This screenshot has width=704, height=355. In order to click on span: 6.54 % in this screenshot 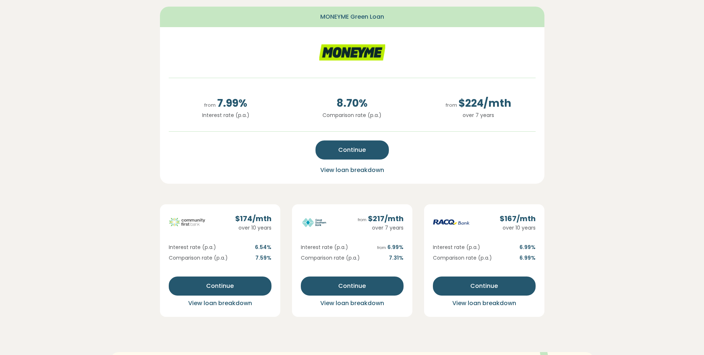, I will do `click(263, 247)`.